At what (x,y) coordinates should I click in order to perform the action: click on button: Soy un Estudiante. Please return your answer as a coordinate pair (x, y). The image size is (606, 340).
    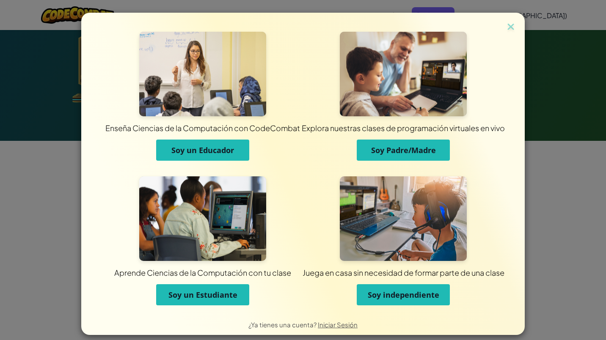
    Looking at the image, I should click on (203, 295).